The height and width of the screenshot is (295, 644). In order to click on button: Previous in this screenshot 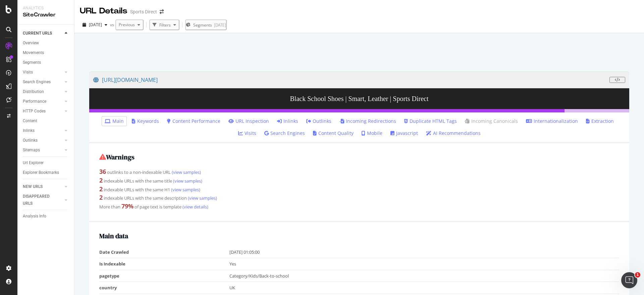, I will do `click(130, 25)`.